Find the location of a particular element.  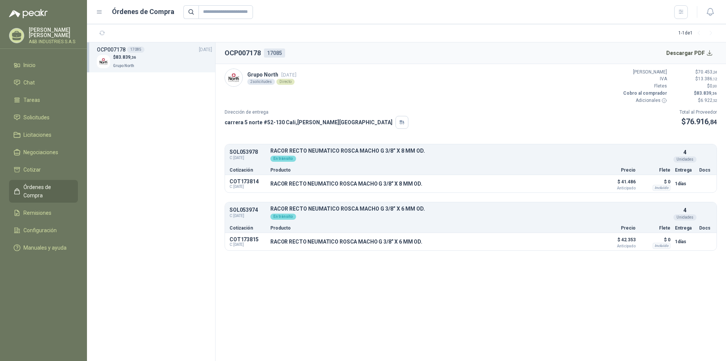

a: Negociaciones is located at coordinates (44, 152).